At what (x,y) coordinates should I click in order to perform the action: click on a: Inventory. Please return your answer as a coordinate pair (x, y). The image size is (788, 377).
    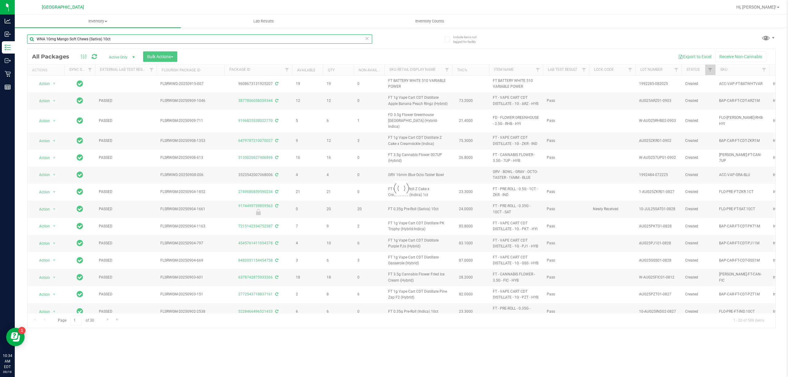
    Looking at the image, I should click on (98, 21).